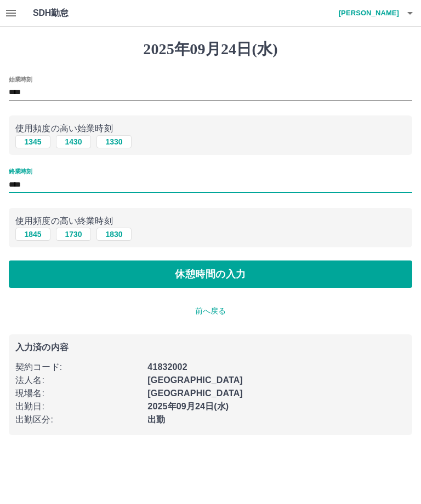  What do you see at coordinates (78, 393) in the screenshot?
I see `p: 現場名 :` at bounding box center [78, 393].